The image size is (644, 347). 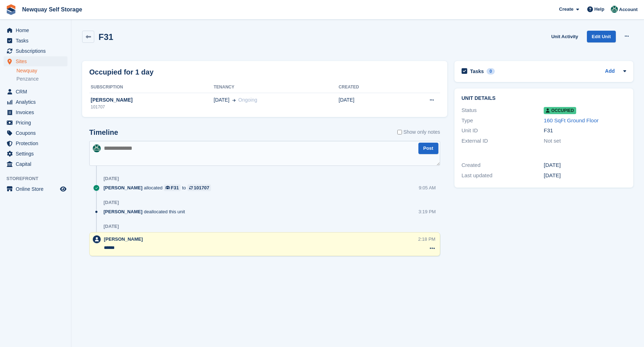 What do you see at coordinates (585, 141) in the screenshot?
I see `div: Not set` at bounding box center [585, 141].